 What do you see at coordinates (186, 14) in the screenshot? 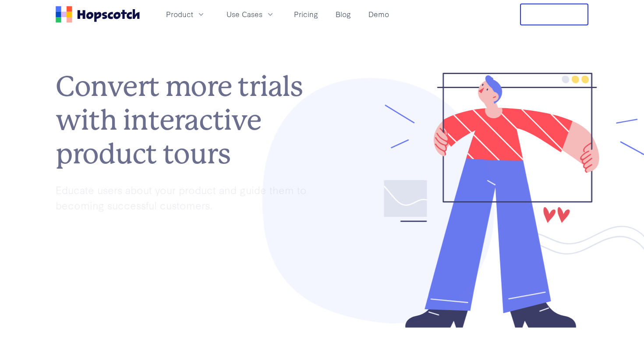
I see `button: Product` at bounding box center [186, 14].